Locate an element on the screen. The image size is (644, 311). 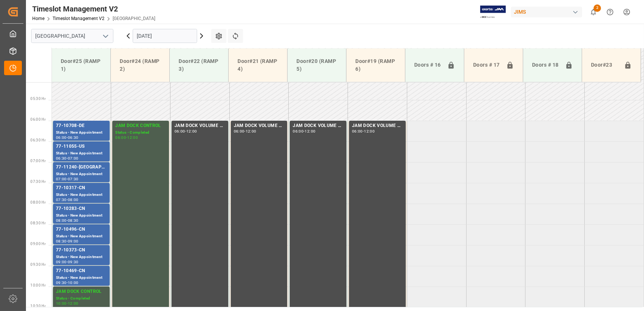
div: Door#19 (RAMP 6) is located at coordinates (376, 65).